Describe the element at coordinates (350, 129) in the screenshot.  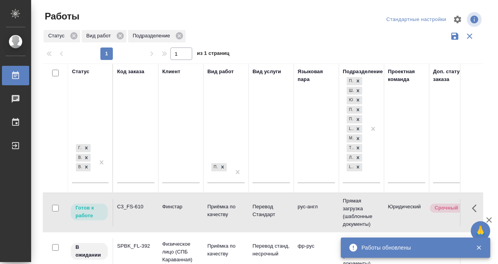
I see `div: LegalQA` at that location.